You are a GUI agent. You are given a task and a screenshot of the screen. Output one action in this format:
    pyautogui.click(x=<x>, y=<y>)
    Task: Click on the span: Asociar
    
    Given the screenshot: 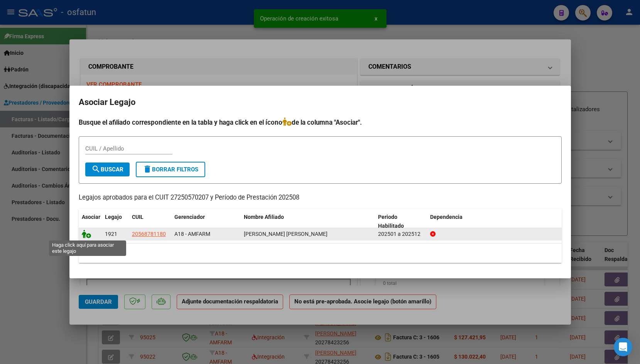 What is the action you would take?
    pyautogui.click(x=91, y=217)
    